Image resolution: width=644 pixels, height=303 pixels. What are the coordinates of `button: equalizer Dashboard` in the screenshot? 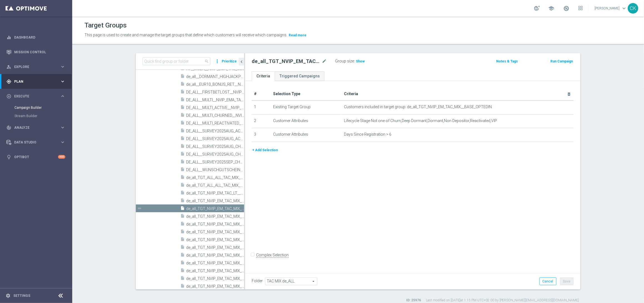 It's located at (36, 37).